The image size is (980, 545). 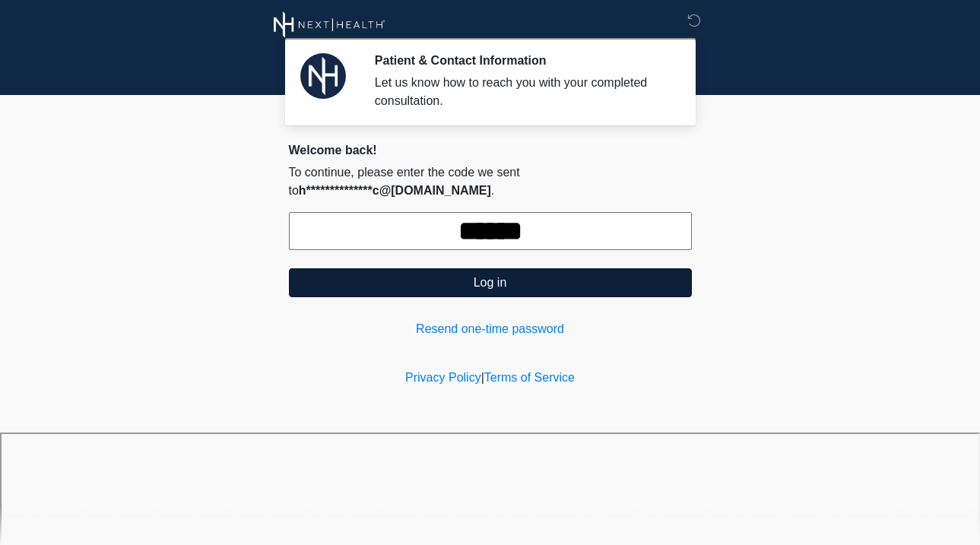 What do you see at coordinates (490, 149) in the screenshot?
I see `h2: Welcome back!` at bounding box center [490, 149].